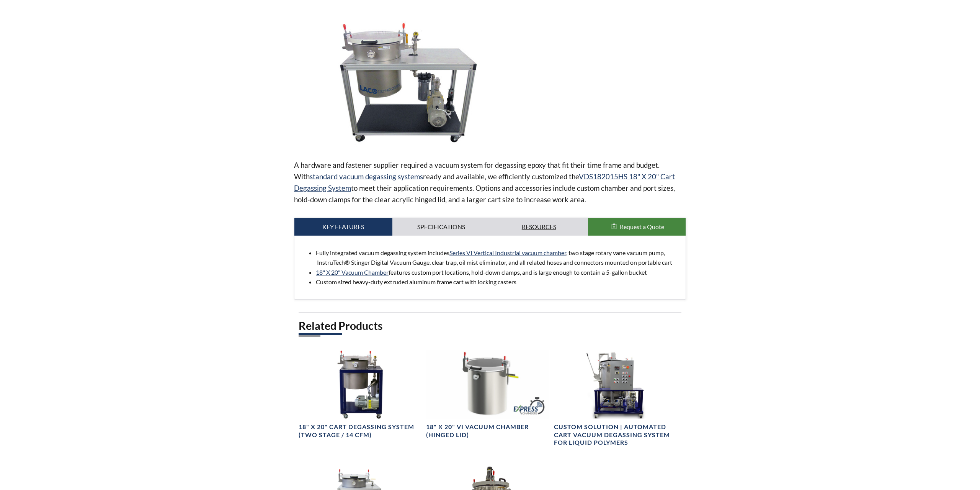 This screenshot has height=490, width=980. Describe the element at coordinates (487, 394) in the screenshot. I see `a: LVC1820-3112-VI Express Chamber, front angled view18" X 20" VI Vacuum Chamber (Hinged Lid)` at that location.